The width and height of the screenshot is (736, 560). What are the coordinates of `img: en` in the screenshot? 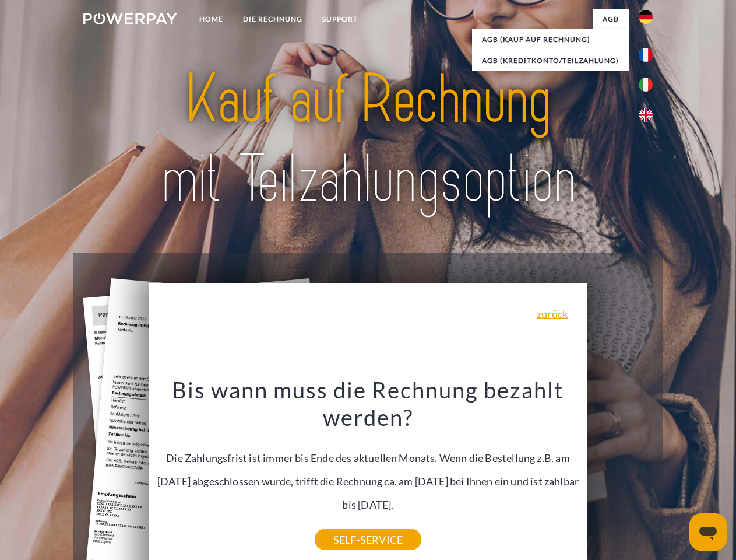 It's located at (646, 115).